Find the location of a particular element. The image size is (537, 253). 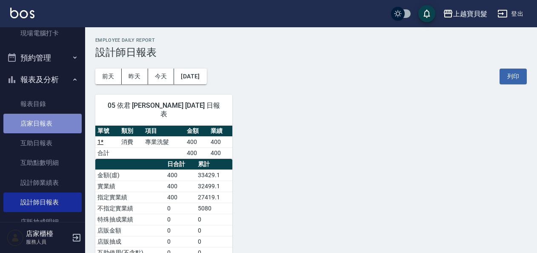

th: 金額 is located at coordinates (197, 131).